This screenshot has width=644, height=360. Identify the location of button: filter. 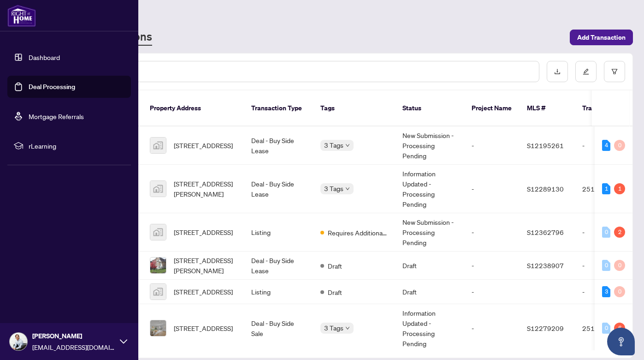
(615, 71).